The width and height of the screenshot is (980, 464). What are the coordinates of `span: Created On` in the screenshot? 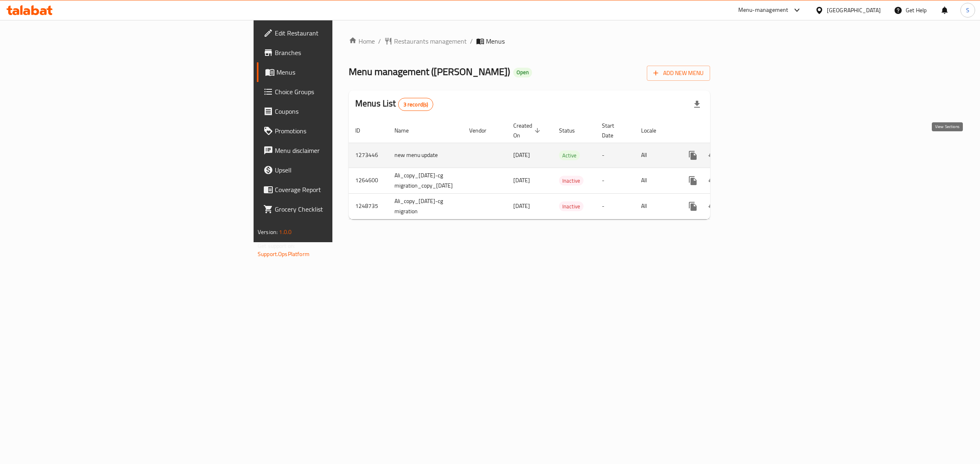 It's located at (528, 131).